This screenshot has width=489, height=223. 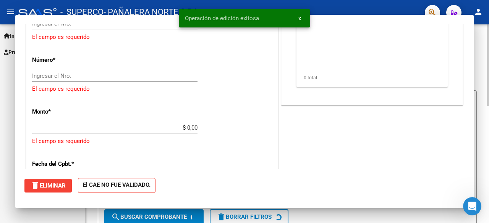 What do you see at coordinates (372, 78) in the screenshot?
I see `div: 0 total` at bounding box center [372, 78].